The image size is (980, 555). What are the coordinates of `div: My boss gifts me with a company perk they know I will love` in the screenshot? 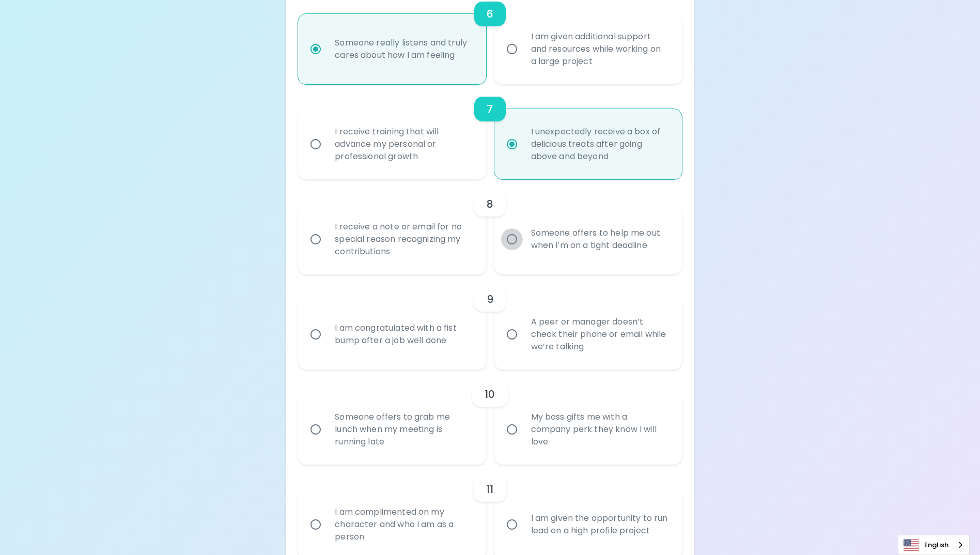 It's located at (599, 429).